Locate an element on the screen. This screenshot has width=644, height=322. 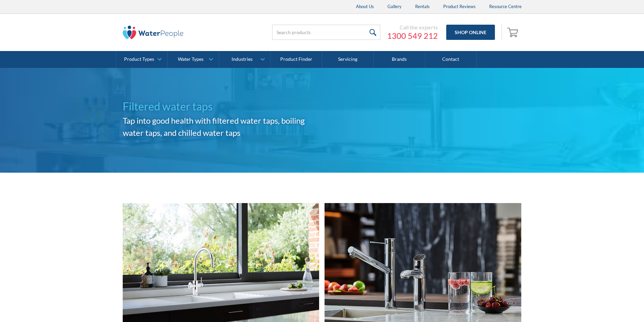
a: 1300 549 212 is located at coordinates (413, 36).